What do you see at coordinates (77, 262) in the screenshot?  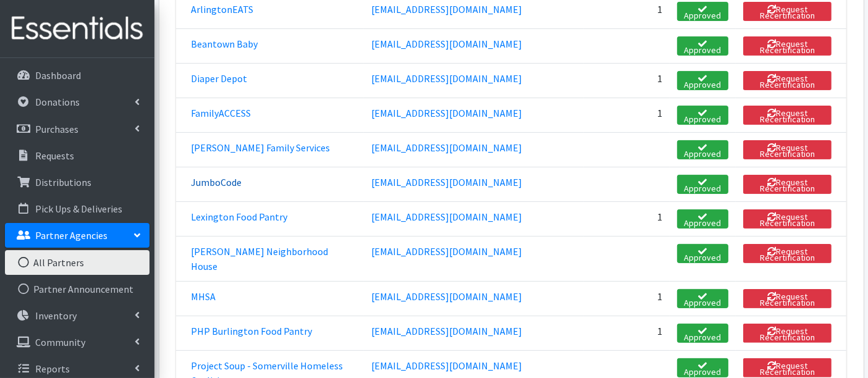 I see `a: All Partners` at bounding box center [77, 262].